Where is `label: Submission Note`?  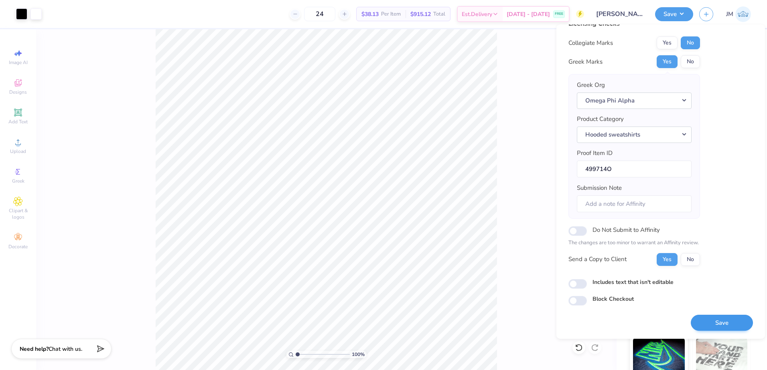
label: Submission Note is located at coordinates (599, 188).